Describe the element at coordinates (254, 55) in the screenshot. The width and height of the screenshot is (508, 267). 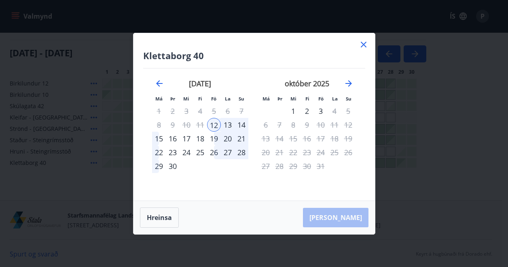
I see `h4: Klettaborg 40` at that location.